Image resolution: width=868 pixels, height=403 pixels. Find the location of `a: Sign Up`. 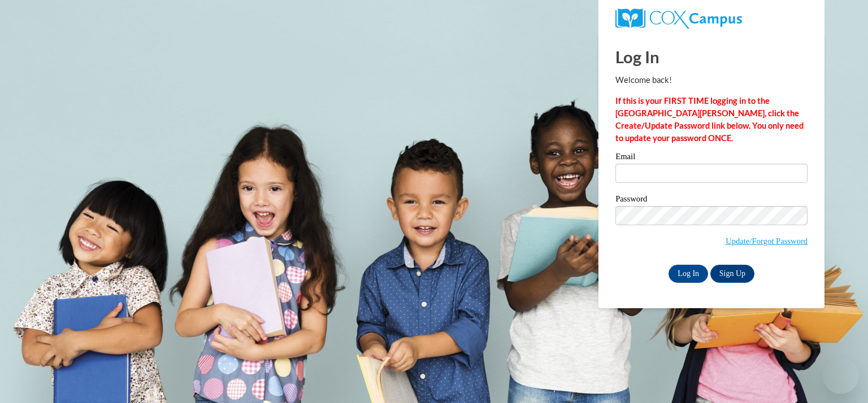

a: Sign Up is located at coordinates (733, 274).